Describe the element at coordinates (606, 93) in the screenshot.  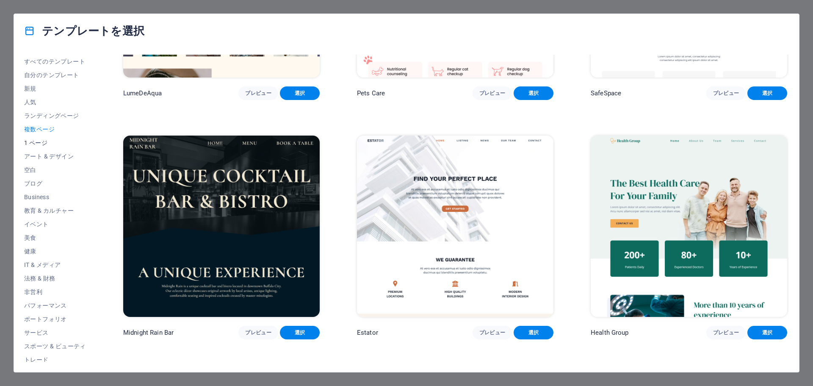
I see `p: SafeSpace` at that location.